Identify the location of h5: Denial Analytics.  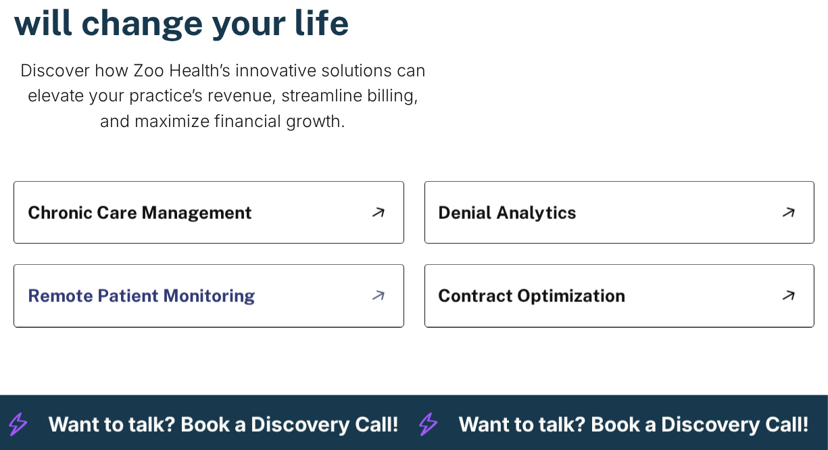
(508, 212).